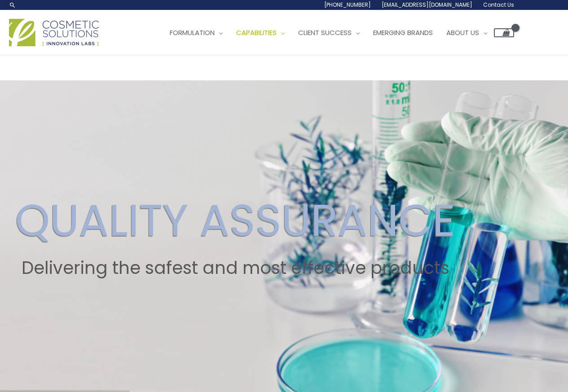 Image resolution: width=568 pixels, height=392 pixels. I want to click on span: Contact Us, so click(498, 4).